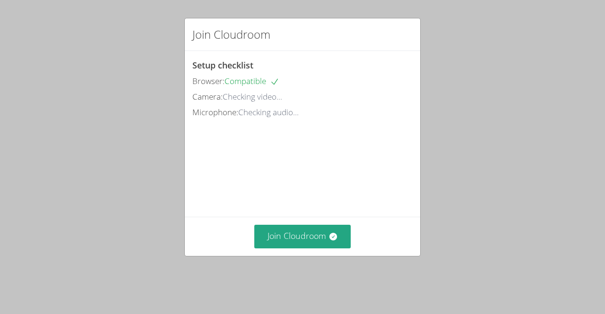 The width and height of the screenshot is (605, 314). What do you see at coordinates (223, 65) in the screenshot?
I see `span: Setup checklist` at bounding box center [223, 65].